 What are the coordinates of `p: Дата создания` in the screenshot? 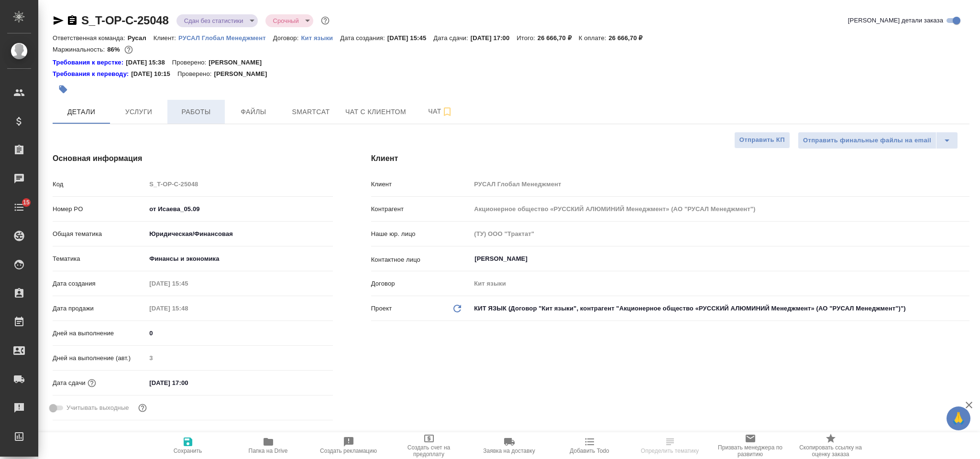 It's located at (99, 284).